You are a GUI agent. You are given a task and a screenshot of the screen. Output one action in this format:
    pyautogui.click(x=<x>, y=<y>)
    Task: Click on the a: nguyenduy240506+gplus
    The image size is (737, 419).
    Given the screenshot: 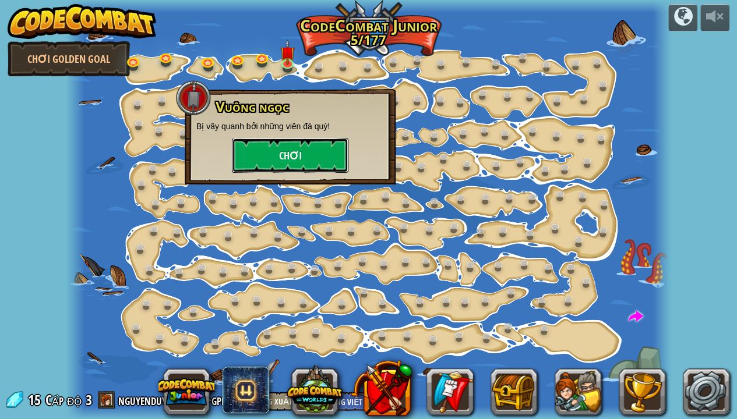 What is the action you would take?
    pyautogui.click(x=178, y=400)
    